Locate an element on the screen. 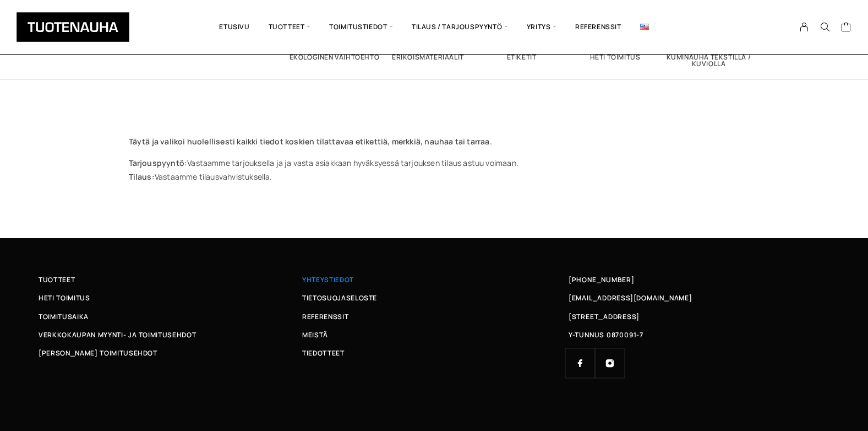 The width and height of the screenshot is (868, 431). img: Tuotenauha Oy is located at coordinates (72, 27).